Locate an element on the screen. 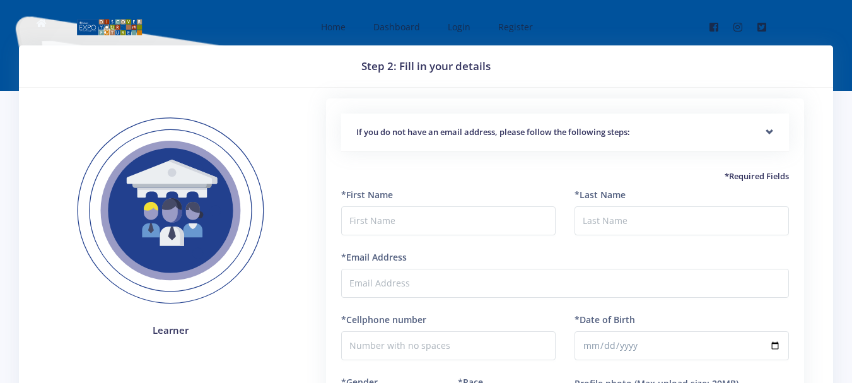  h5: If you do not have an email address, please follow the following steps: is located at coordinates (565, 132).